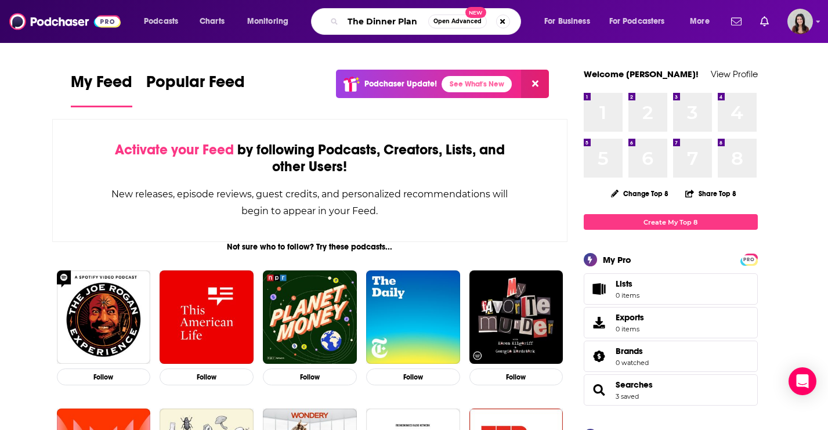 Image resolution: width=828 pixels, height=430 pixels. I want to click on img: This American Life, so click(207, 318).